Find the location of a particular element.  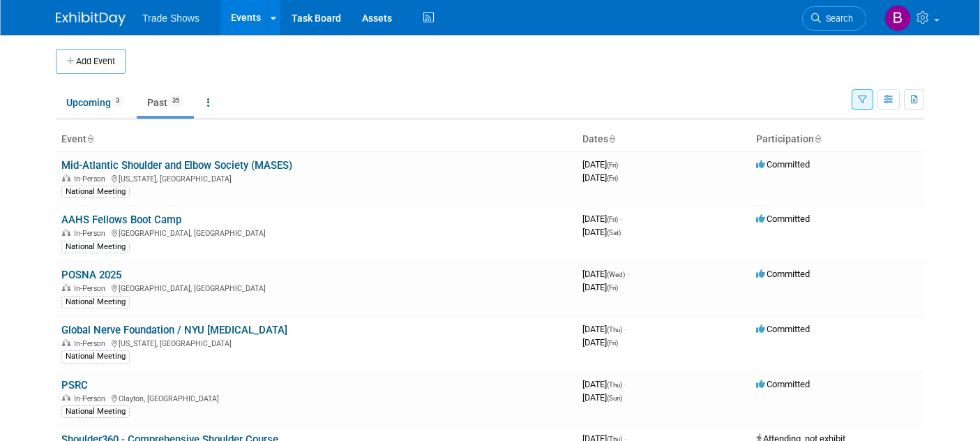

span: Trade Shows is located at coordinates (171, 18).